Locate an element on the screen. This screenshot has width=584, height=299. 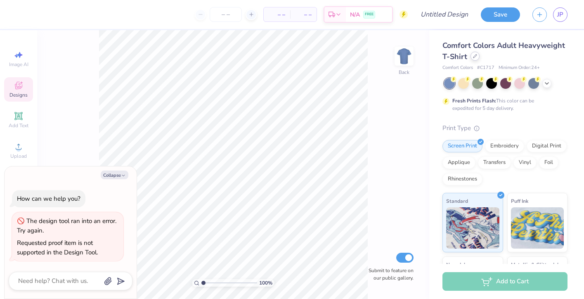
span: N/A is located at coordinates (355, 14).